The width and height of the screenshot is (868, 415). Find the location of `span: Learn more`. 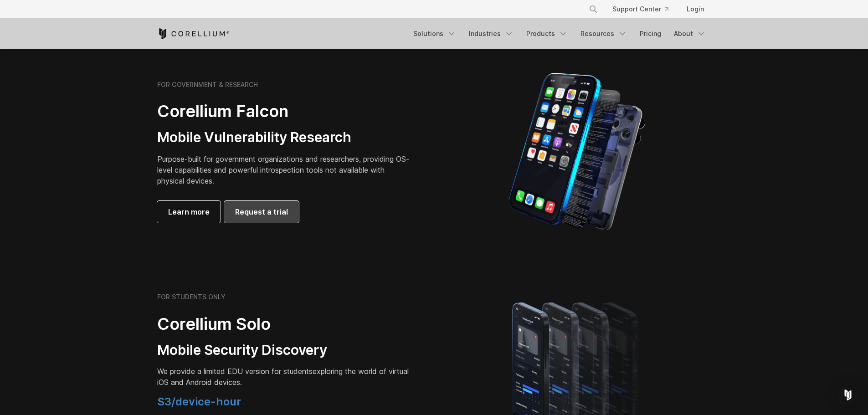

span: Learn more is located at coordinates (188, 212).